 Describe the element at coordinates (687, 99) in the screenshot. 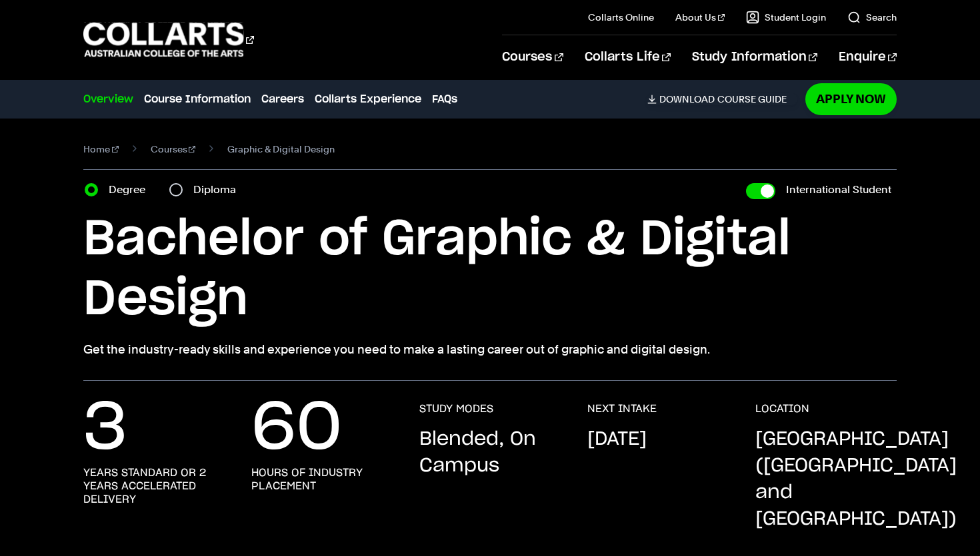

I see `span: Download` at that location.